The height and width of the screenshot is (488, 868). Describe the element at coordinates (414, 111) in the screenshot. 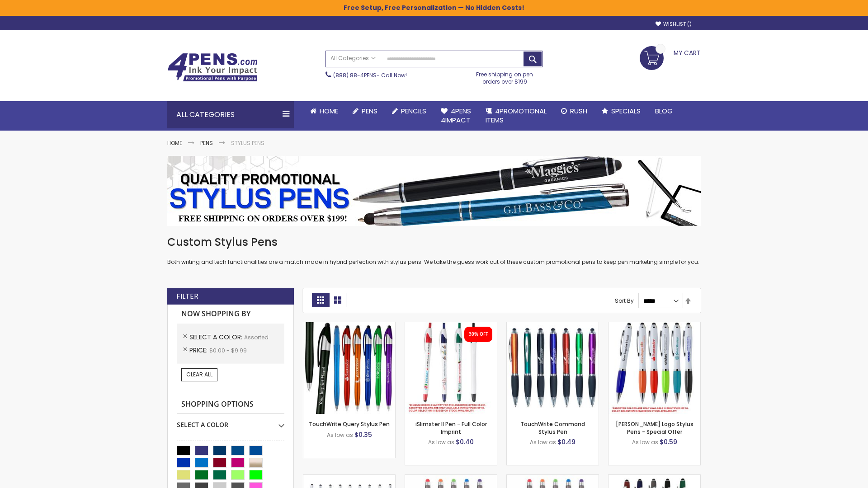

I see `span: Pencils` at that location.